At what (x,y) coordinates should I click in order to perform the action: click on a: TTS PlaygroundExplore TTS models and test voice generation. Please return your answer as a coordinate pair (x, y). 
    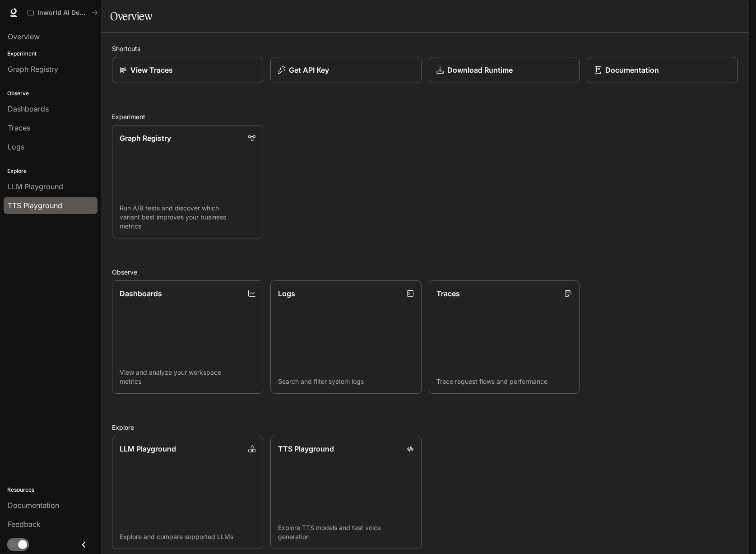
    Looking at the image, I should click on (346, 492).